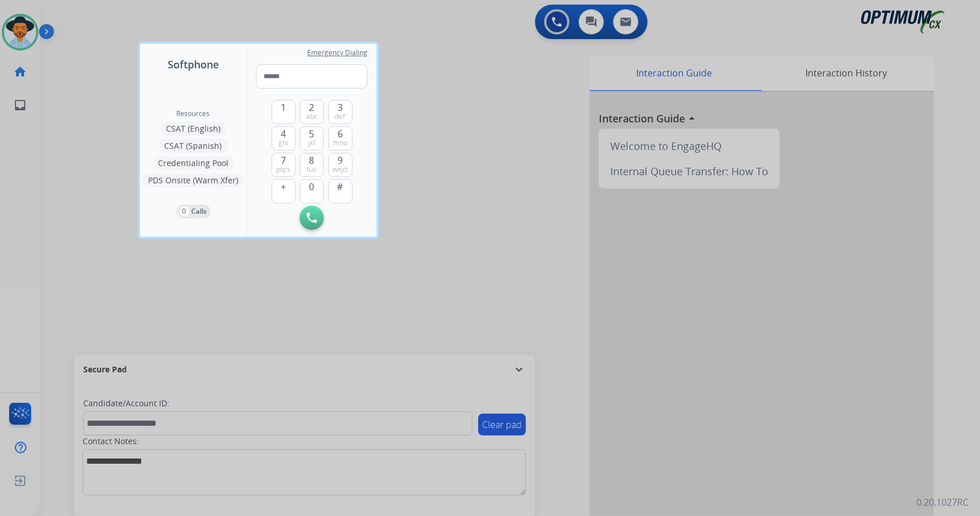 The width and height of the screenshot is (980, 516). Describe the element at coordinates (311, 165) in the screenshot. I see `button: 8tuv` at that location.